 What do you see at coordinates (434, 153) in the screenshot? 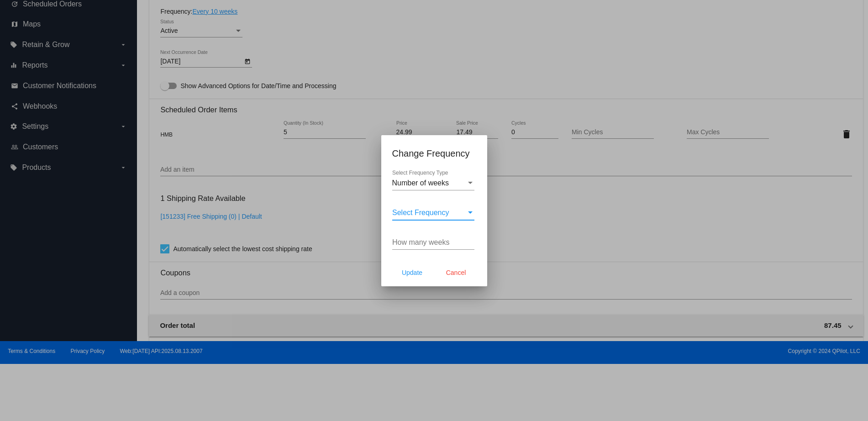
I see `h1: Change Frequency` at bounding box center [434, 153].